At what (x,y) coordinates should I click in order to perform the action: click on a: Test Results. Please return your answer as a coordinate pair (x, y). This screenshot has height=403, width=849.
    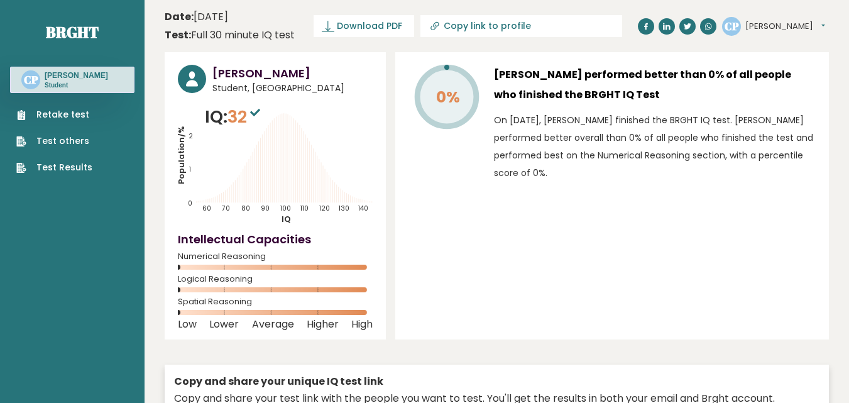
    Looking at the image, I should click on (54, 167).